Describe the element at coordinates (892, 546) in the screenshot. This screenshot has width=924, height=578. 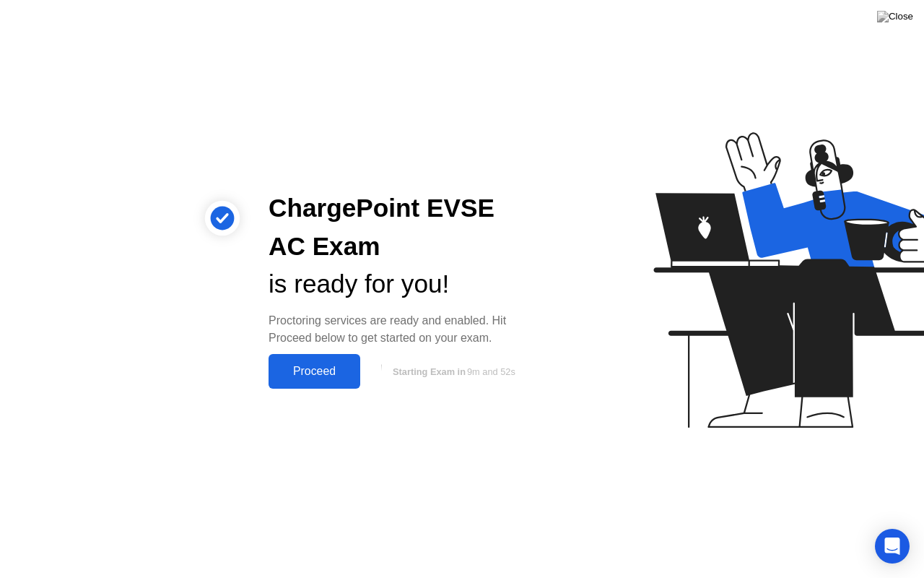
I see `div: Open Intercom Messenger` at that location.